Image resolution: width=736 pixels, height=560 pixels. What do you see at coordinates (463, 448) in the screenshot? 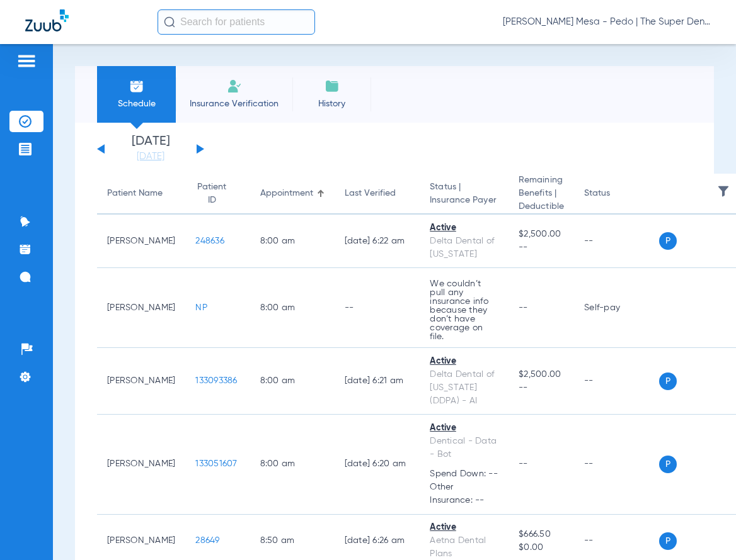
I see `div: Dentical - Data - Bot` at bounding box center [463, 448].